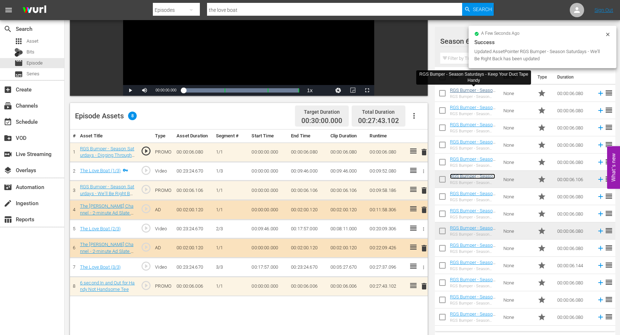 This screenshot has width=620, height=335. What do you see at coordinates (8, 29) in the screenshot?
I see `span: Search` at bounding box center [8, 29].